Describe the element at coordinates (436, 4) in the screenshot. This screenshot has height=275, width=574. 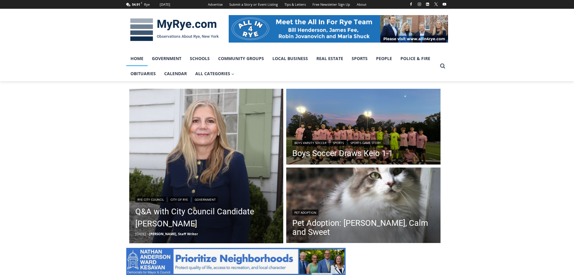
I see `a: X` at that location.